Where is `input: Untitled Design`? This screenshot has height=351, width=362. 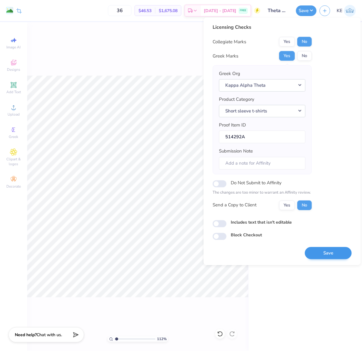 input: Untitled Design is located at coordinates (278, 11).